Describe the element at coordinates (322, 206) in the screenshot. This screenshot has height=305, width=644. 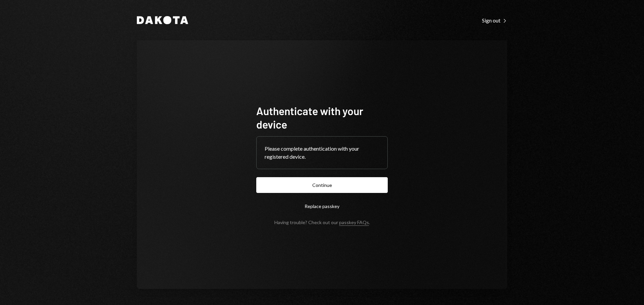
I see `button: Replace passkey` at that location.